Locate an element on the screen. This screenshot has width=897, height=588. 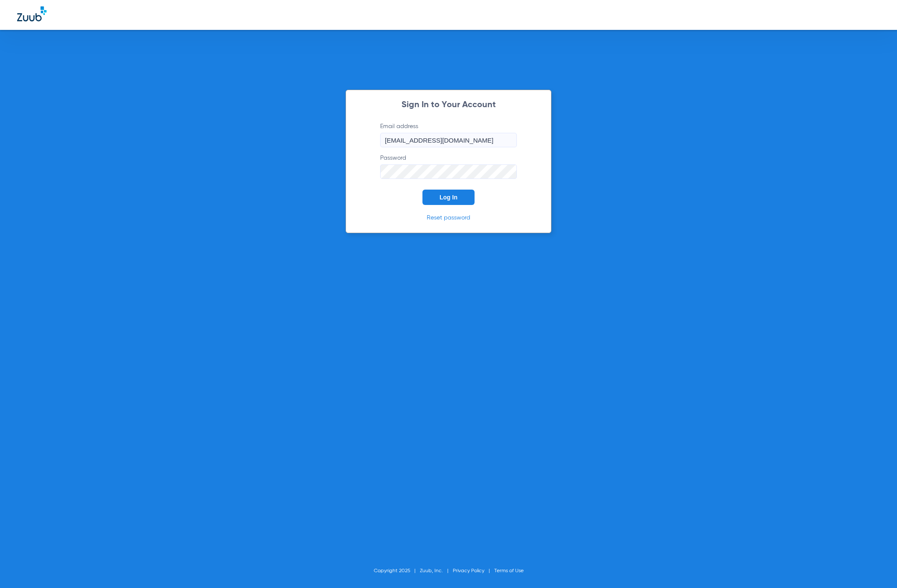
img: Zuub Logo is located at coordinates (32, 14).